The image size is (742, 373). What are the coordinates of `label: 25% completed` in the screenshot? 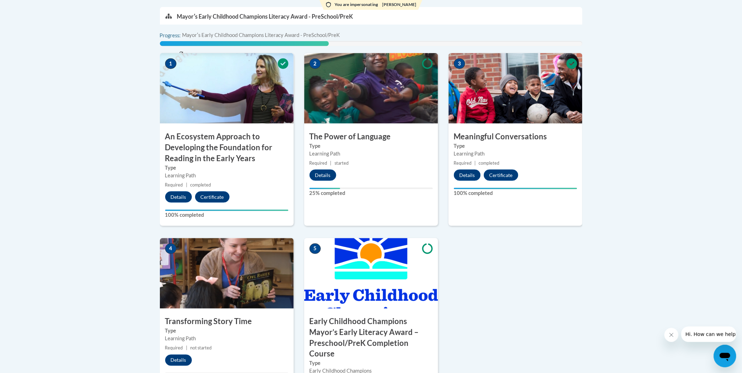 It's located at (371, 193).